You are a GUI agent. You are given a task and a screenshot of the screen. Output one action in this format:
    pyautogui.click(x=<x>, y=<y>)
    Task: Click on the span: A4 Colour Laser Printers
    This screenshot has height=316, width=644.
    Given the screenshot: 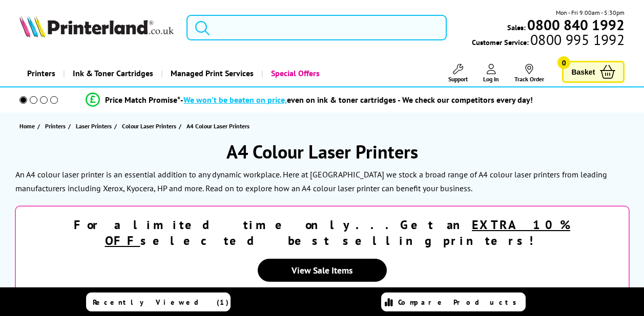 What is the action you would take?
    pyautogui.click(x=218, y=126)
    